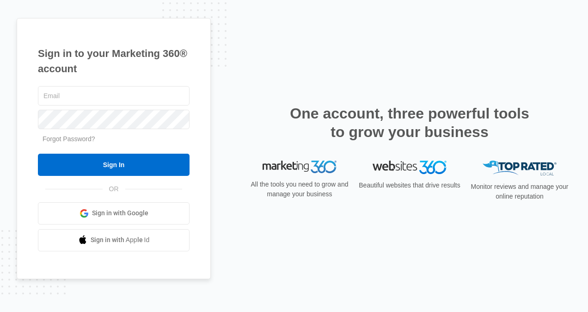 Image resolution: width=588 pixels, height=312 pixels. Describe the element at coordinates (410, 123) in the screenshot. I see `h2: One account, three powerful tools to grow your business` at that location.